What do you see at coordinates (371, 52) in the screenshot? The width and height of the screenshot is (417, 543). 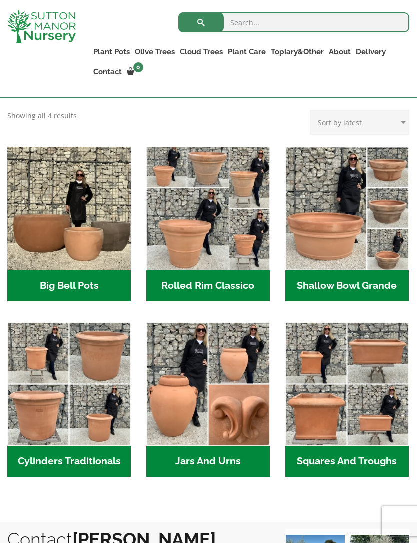 I see `a: Delivery` at bounding box center [371, 52].